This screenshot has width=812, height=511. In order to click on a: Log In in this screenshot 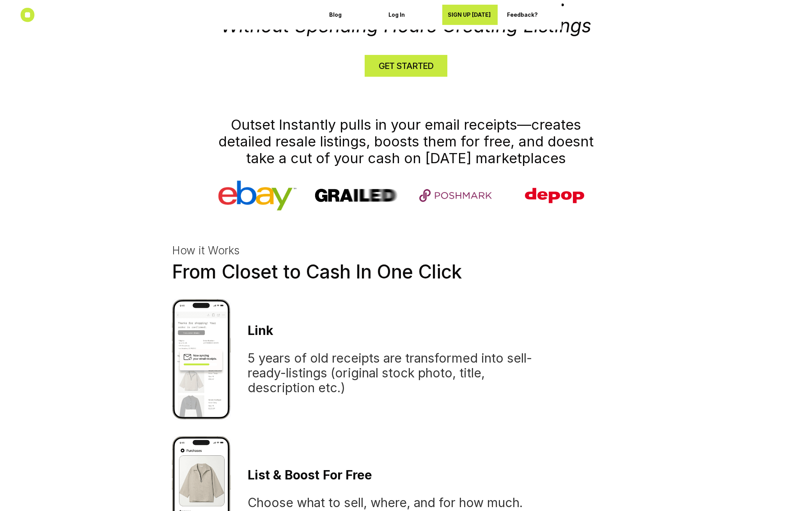, I will do `click(410, 15)`.